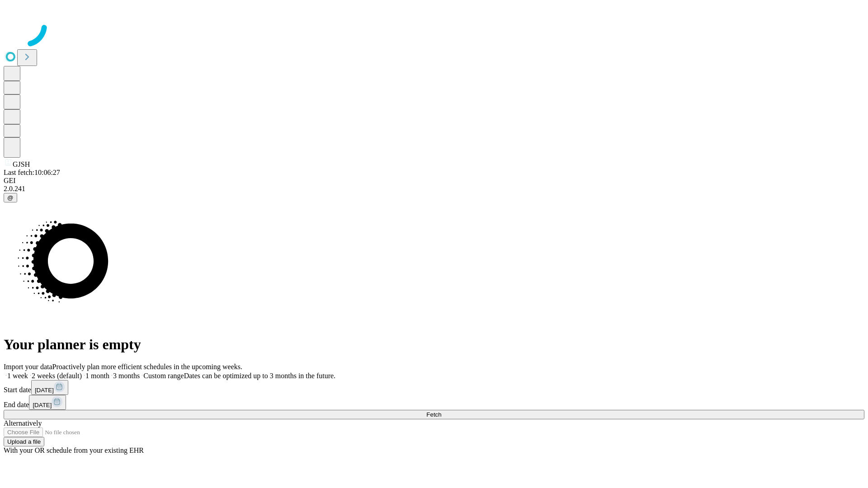 The image size is (868, 488). Describe the element at coordinates (126, 375) in the screenshot. I see `span: 3 months` at that location.